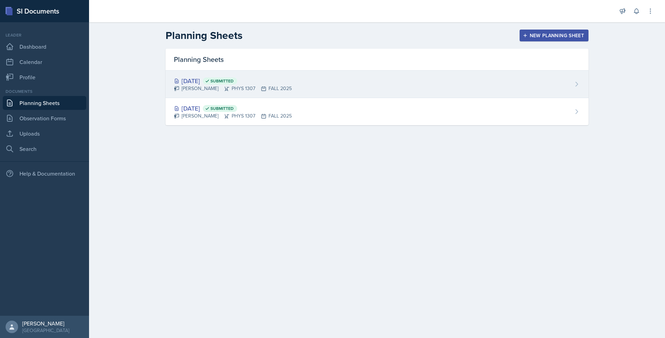 The height and width of the screenshot is (338, 665). What do you see at coordinates (44, 35) in the screenshot?
I see `div: Leader` at bounding box center [44, 35].